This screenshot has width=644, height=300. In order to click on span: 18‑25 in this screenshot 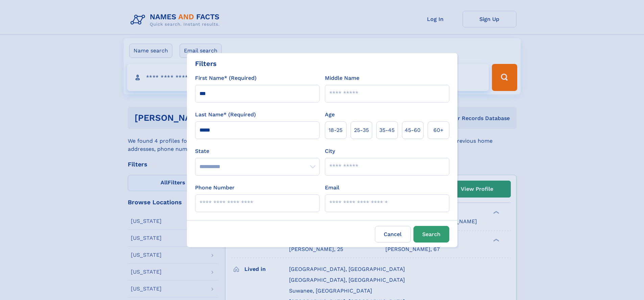, I will do `click(336, 130)`.